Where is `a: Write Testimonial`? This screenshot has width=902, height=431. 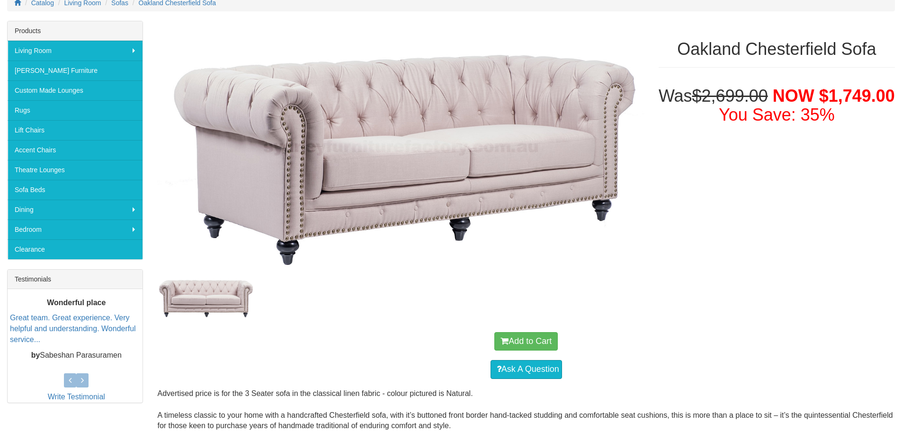 a: Write Testimonial is located at coordinates (76, 397).